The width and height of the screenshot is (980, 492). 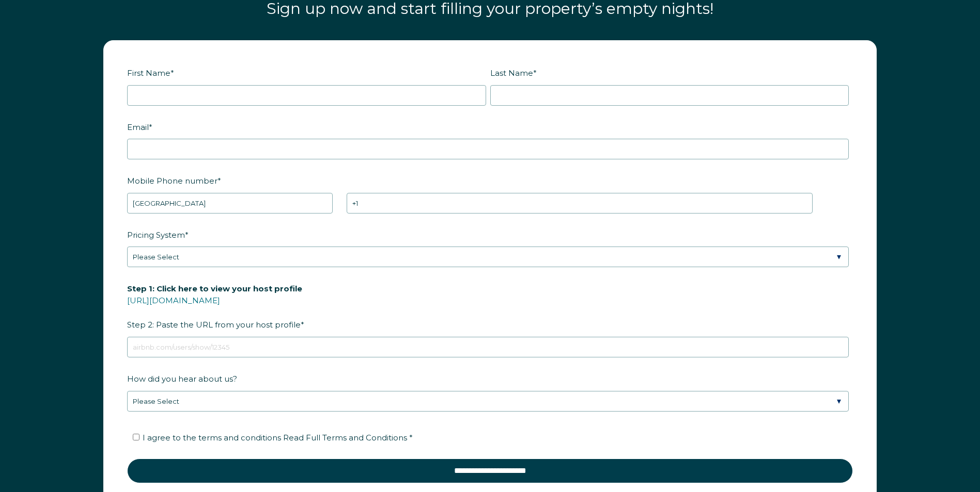 What do you see at coordinates (182, 379) in the screenshot?
I see `span: How did you hear about us?` at bounding box center [182, 379].